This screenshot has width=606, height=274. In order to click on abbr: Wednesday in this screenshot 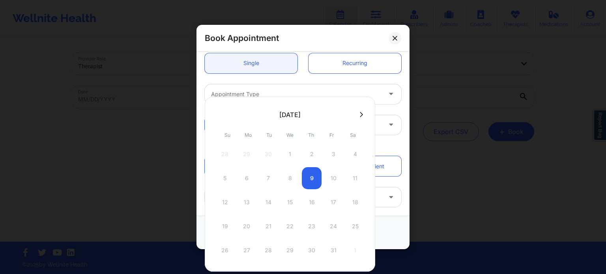, I will do `click(290, 135)`.